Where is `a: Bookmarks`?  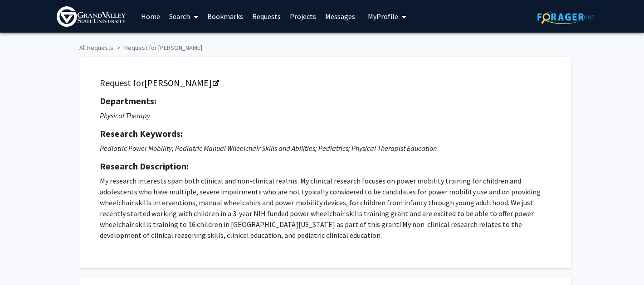 a: Bookmarks is located at coordinates (225, 16).